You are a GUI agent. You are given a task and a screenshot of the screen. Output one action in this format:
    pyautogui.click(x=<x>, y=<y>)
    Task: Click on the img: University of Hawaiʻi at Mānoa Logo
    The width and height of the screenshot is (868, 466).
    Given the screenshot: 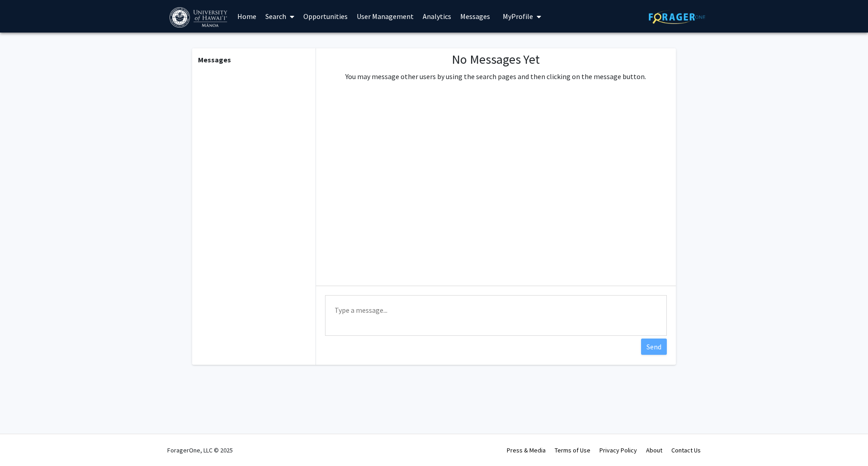 What is the action you would take?
    pyautogui.click(x=199, y=18)
    